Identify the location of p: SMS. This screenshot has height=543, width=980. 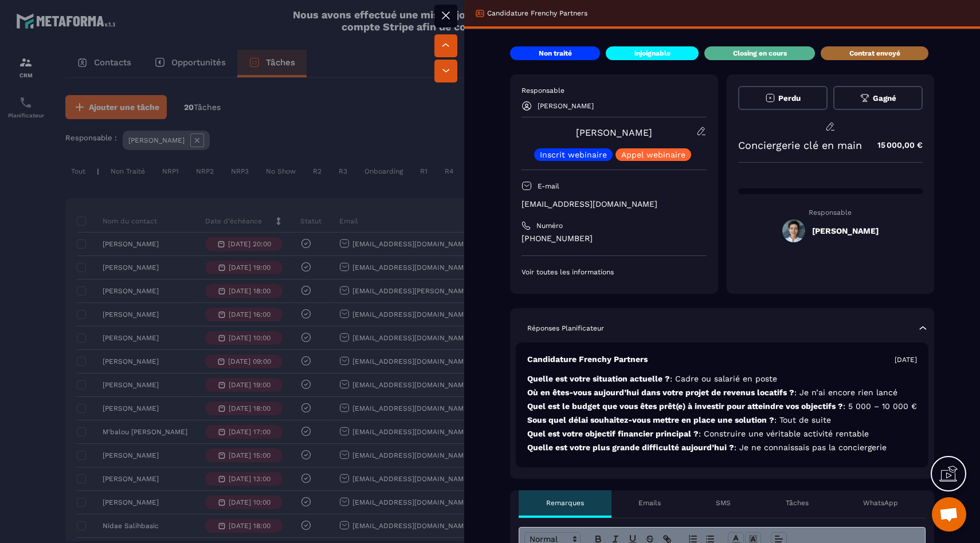
(723, 503).